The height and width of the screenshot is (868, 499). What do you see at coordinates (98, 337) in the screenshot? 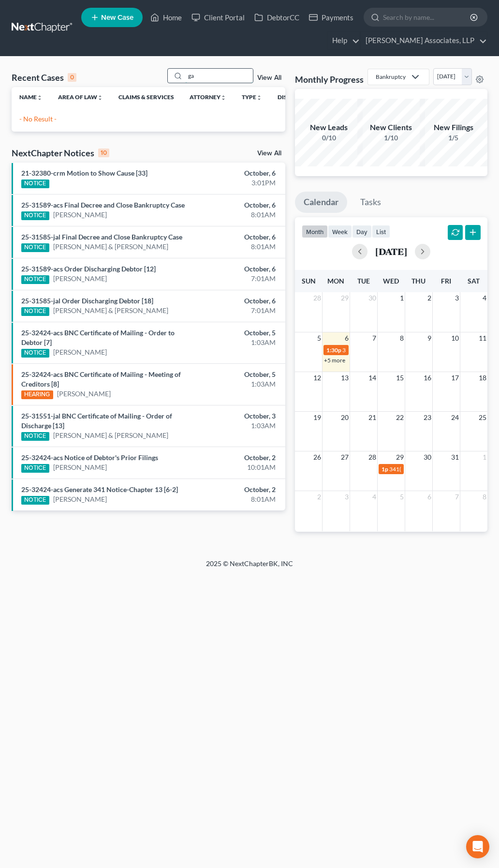
I see `a: 25-32424-acs BNC Certificate of Mailing - Order to Debtor [7]` at bounding box center [98, 337].